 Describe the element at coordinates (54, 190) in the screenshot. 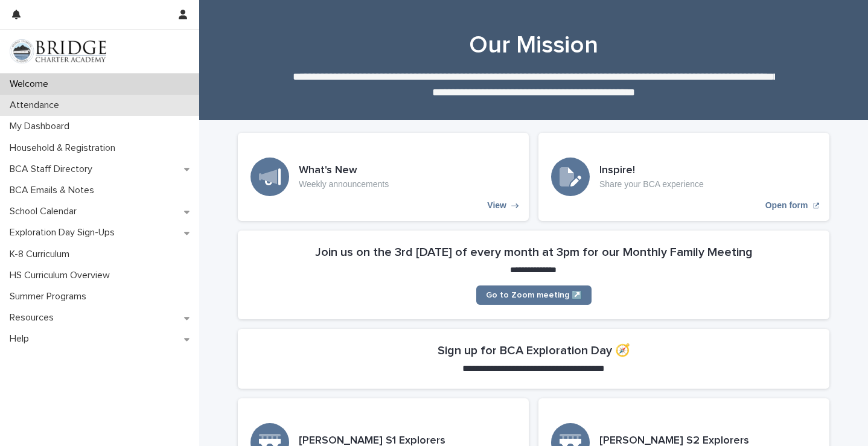

I see `p: BCA Emails & Notes` at that location.